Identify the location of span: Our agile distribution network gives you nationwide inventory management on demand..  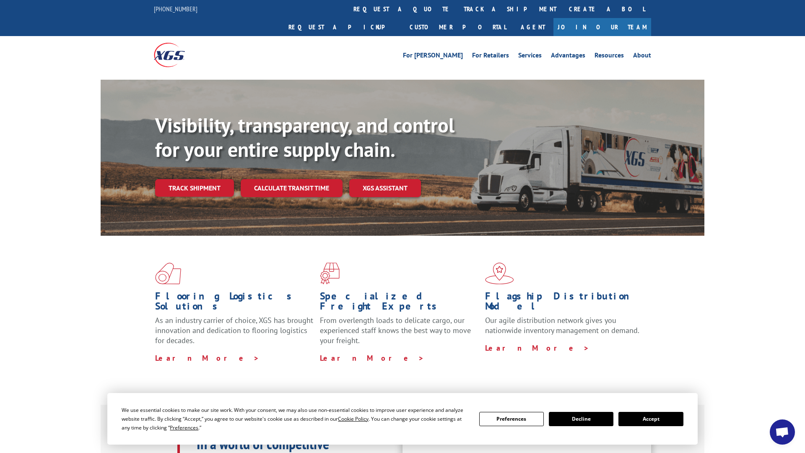
(562, 325).